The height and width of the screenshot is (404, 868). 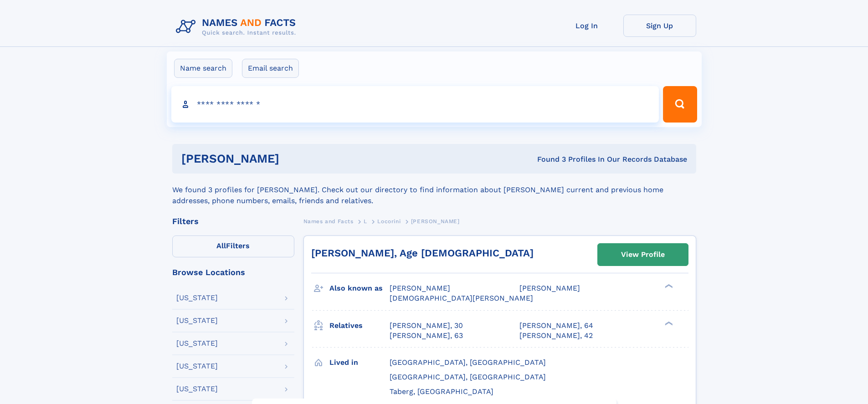 I want to click on h3: Also known as, so click(x=359, y=288).